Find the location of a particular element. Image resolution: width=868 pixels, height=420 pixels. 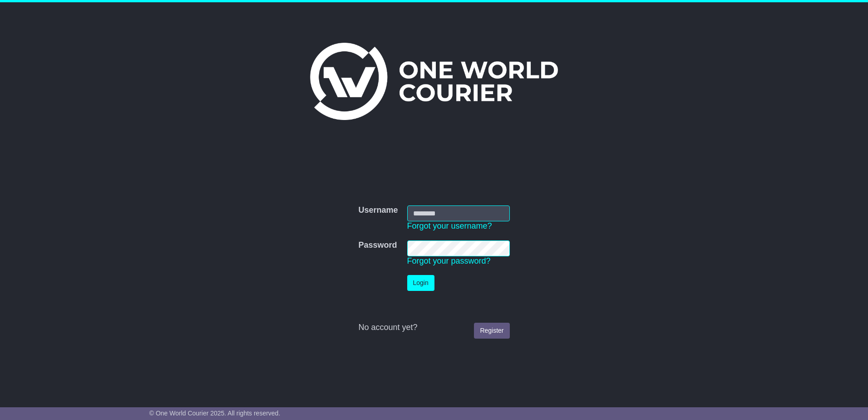

img: One World is located at coordinates (434, 81).